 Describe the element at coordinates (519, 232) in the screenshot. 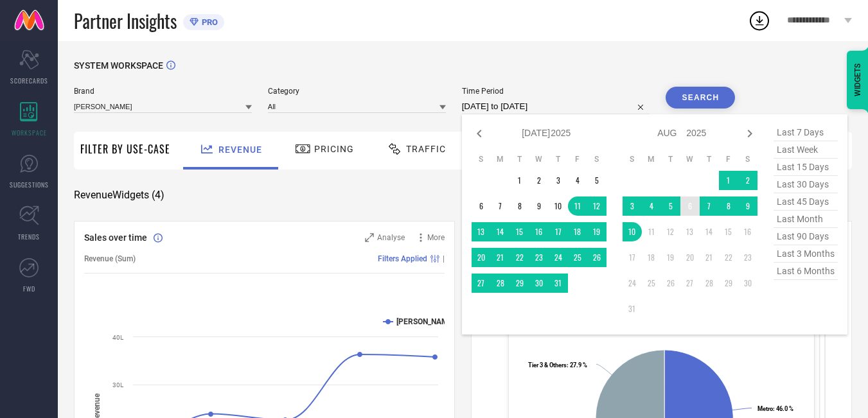

I see `td: Tue Jul 15 2025` at that location.